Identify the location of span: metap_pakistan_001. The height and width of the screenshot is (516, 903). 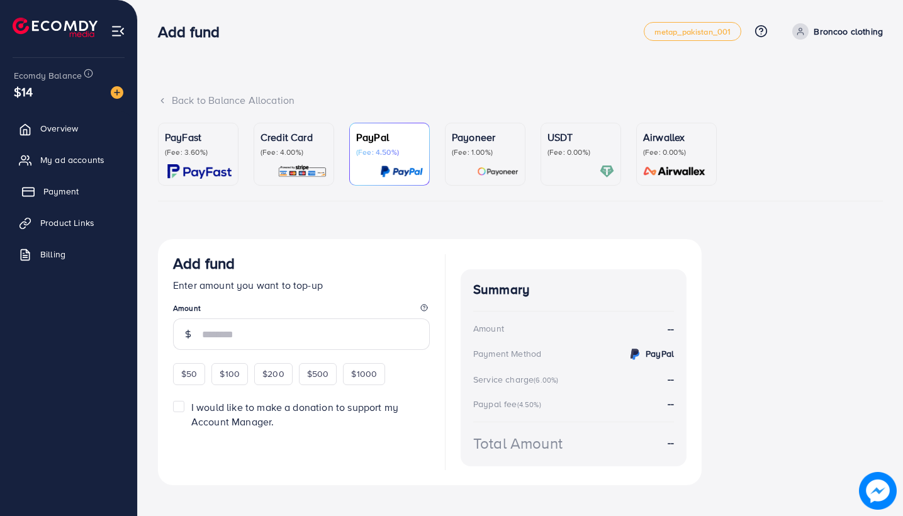
(693, 31).